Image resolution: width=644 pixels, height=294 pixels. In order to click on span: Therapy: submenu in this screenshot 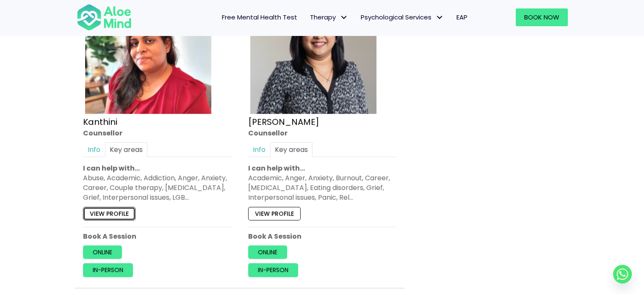, I will do `click(344, 17)`.